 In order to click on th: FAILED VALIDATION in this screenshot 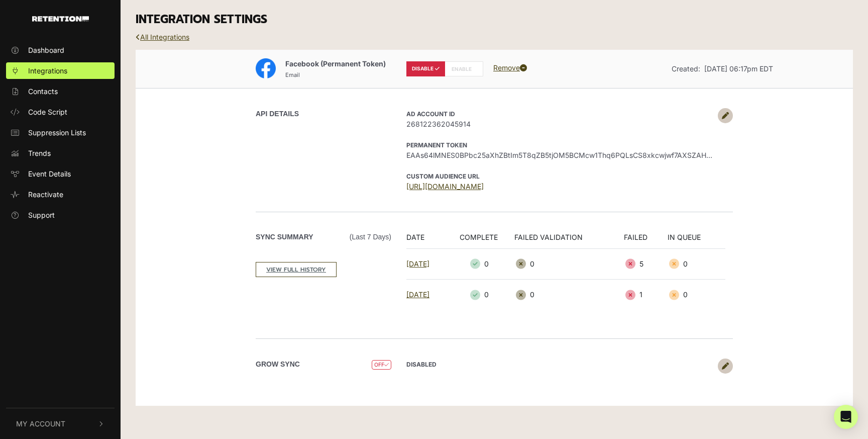, I will do `click(569, 240)`.